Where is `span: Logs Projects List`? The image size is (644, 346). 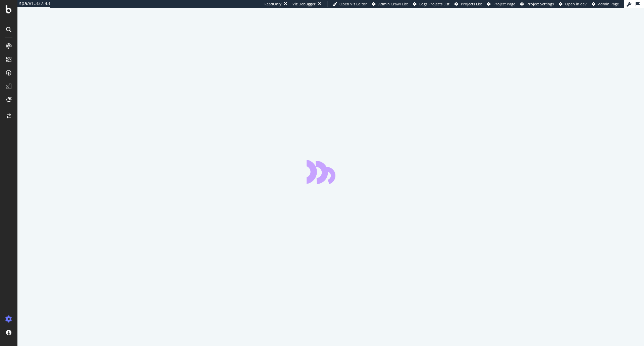
span: Logs Projects List is located at coordinates (435, 4).